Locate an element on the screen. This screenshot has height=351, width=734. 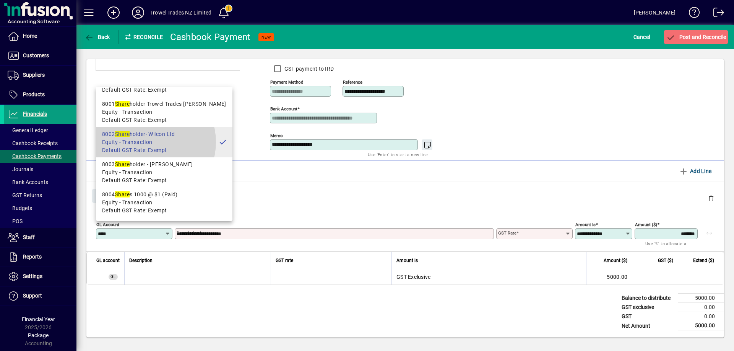
span: Cancel is located at coordinates (642, 37).